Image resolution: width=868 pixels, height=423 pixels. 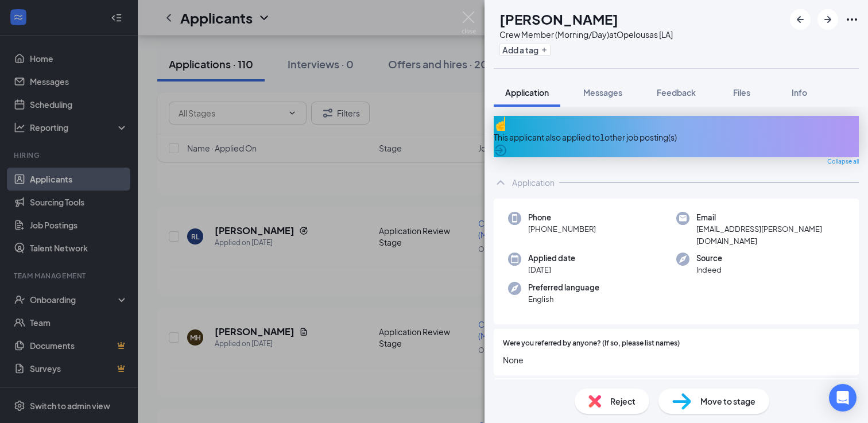 I want to click on span: Applied date, so click(x=552, y=258).